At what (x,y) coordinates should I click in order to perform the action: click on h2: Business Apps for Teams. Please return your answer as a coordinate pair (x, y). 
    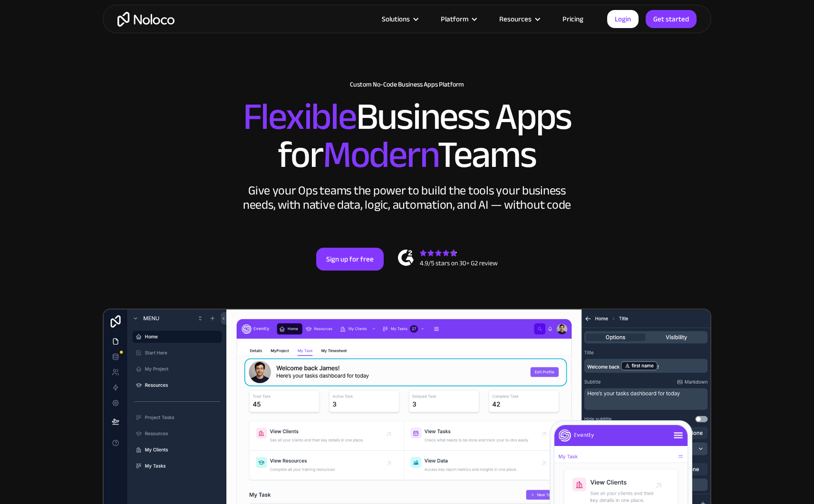
    Looking at the image, I should click on (407, 136).